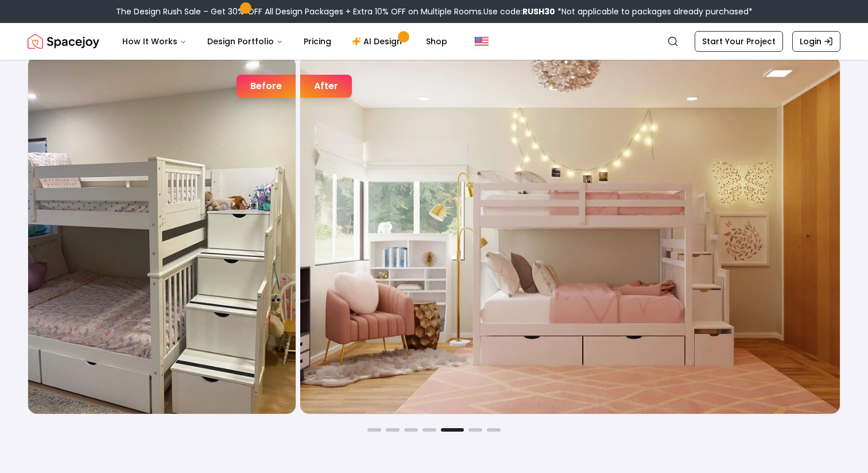  Describe the element at coordinates (317, 41) in the screenshot. I see `a: Pricing` at that location.